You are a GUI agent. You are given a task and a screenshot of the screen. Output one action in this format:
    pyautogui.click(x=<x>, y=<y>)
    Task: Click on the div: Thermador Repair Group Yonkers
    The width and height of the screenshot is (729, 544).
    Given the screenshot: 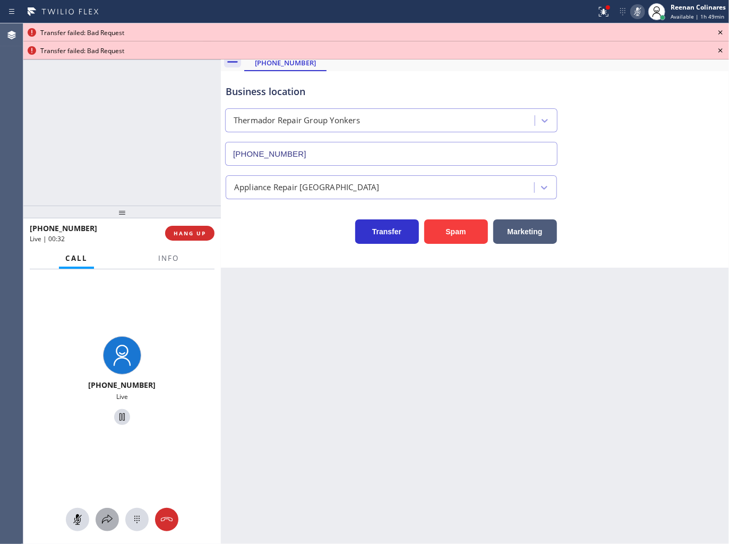 What is the action you would take?
    pyautogui.click(x=297, y=121)
    